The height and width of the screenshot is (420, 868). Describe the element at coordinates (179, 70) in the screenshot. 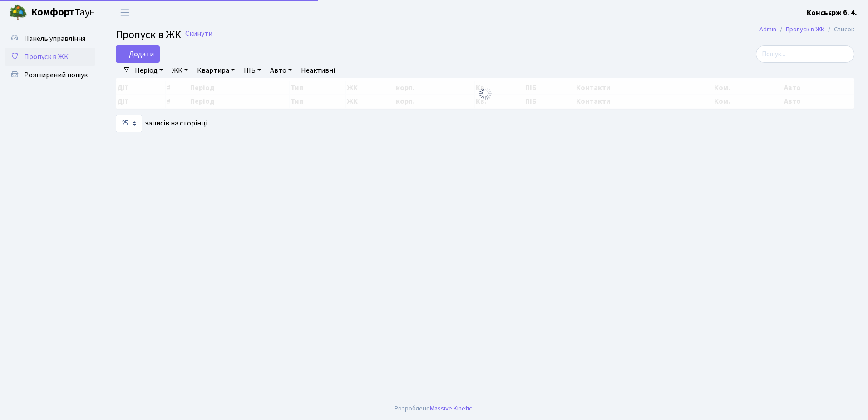

I see `a: ЖК` at that location.